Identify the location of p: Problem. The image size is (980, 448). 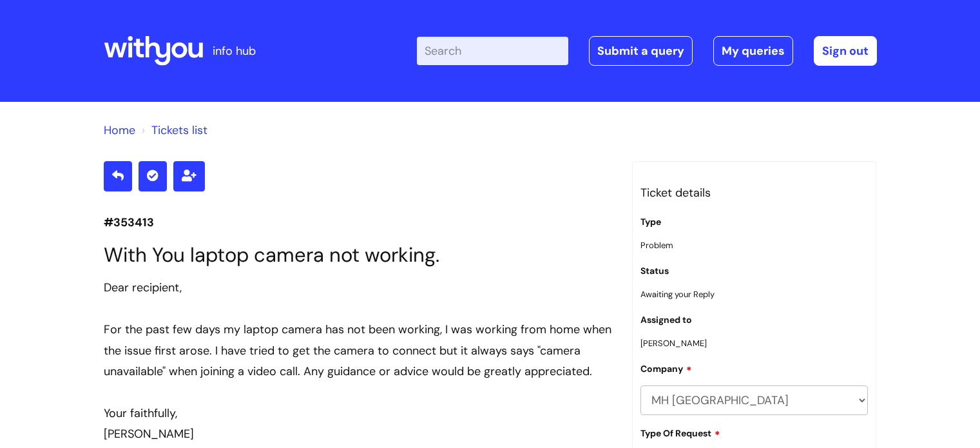
(755, 245).